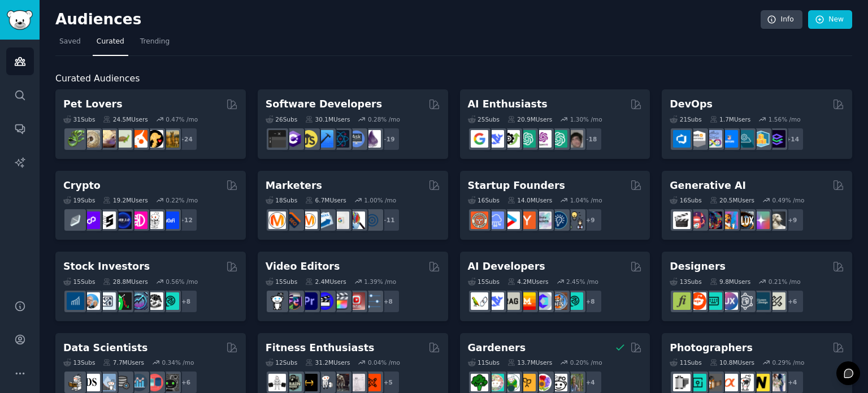  I want to click on img: ballpython, so click(91, 139).